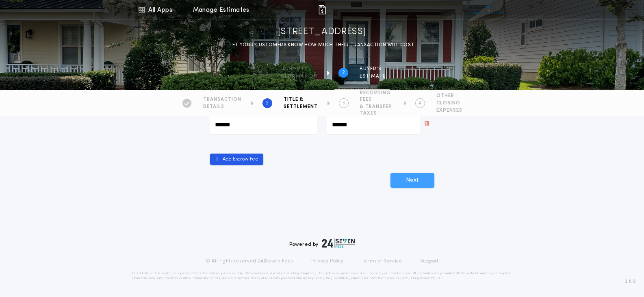 Image resolution: width=644 pixels, height=297 pixels. Describe the element at coordinates (236, 159) in the screenshot. I see `button: Add Escrow Fee` at that location.